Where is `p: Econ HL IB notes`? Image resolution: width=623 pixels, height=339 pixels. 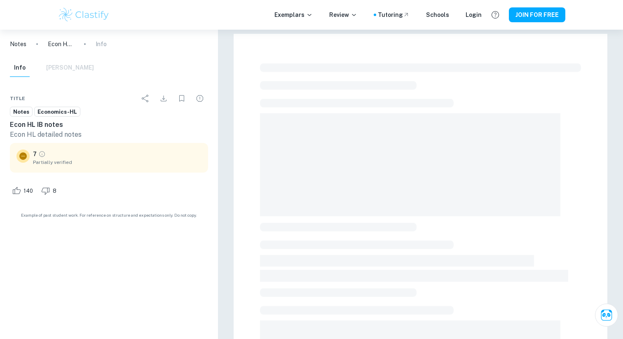 p: Econ HL IB notes is located at coordinates (61, 44).